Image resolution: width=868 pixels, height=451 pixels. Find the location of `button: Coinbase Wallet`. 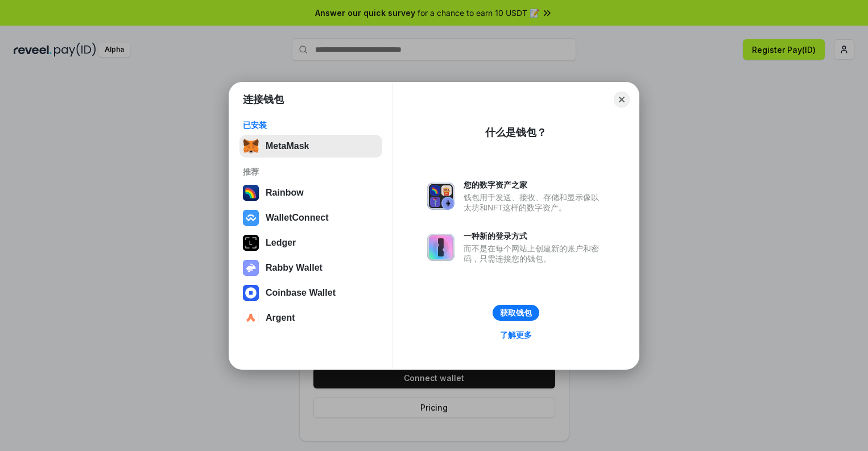

button: Coinbase Wallet is located at coordinates (311, 293).